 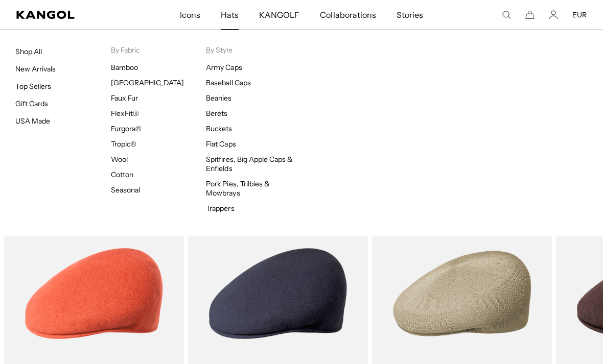 I want to click on a: Shop All, so click(x=29, y=51).